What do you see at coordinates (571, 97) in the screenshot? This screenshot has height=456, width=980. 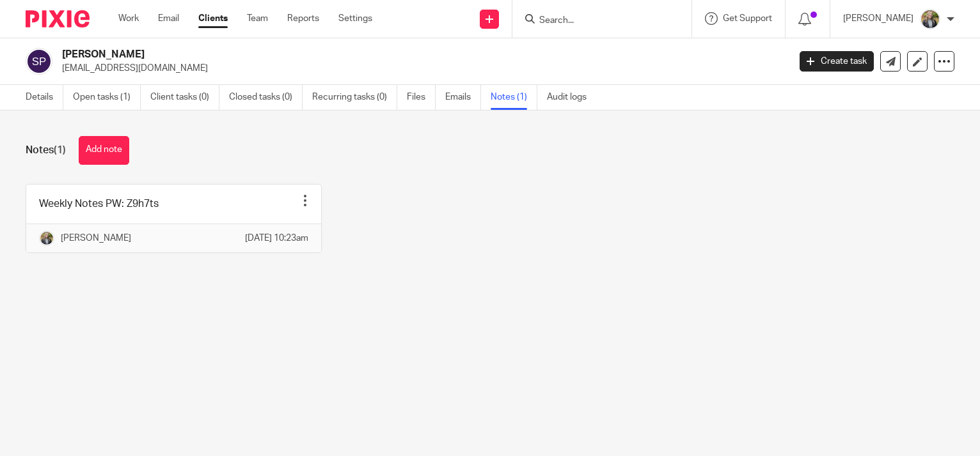 I see `a: Audit logs` at bounding box center [571, 97].